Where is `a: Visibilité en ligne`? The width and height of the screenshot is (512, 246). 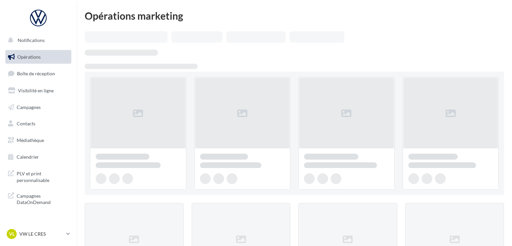 a: Visibilité en ligne is located at coordinates (38, 91).